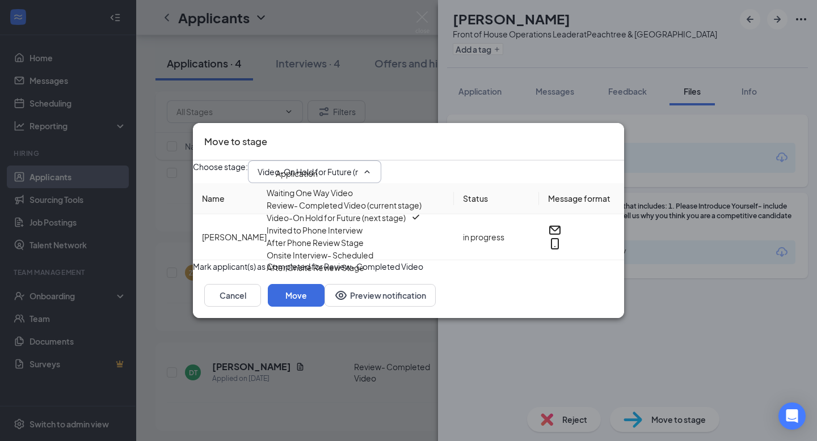 The width and height of the screenshot is (817, 441). I want to click on svg: Eye, so click(341, 296).